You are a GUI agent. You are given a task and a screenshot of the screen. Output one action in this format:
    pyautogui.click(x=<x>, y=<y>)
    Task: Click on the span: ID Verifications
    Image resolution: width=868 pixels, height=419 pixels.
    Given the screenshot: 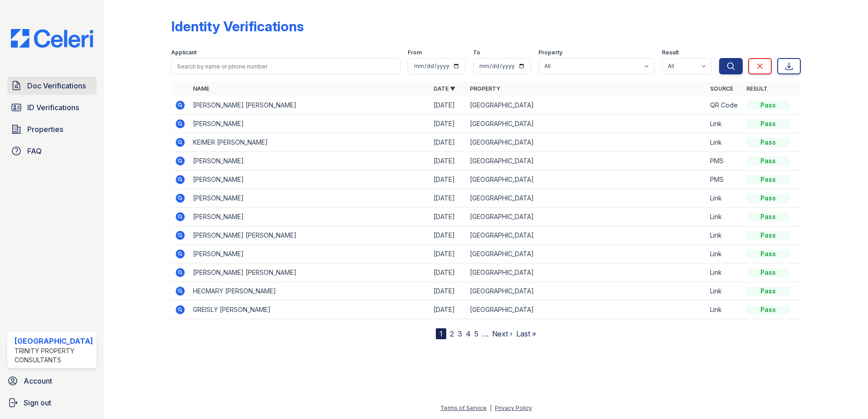 What is the action you would take?
    pyautogui.click(x=53, y=108)
    